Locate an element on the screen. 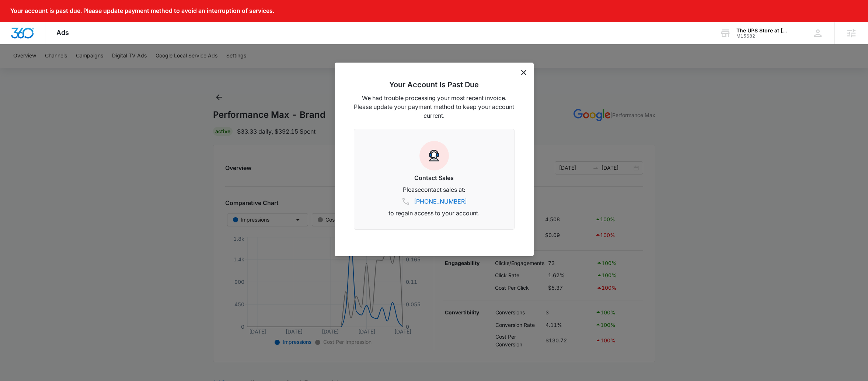 Image resolution: width=868 pixels, height=381 pixels. span: Ads is located at coordinates (63, 33).